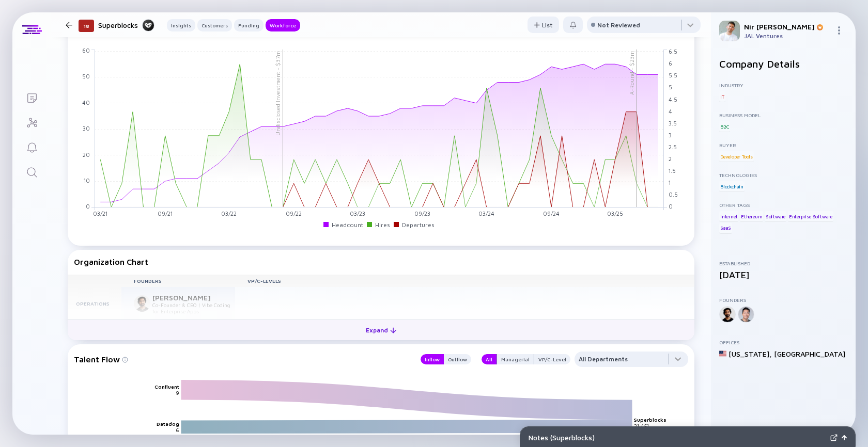 The width and height of the screenshot is (868, 447). I want to click on text: Superblocks, so click(651, 419).